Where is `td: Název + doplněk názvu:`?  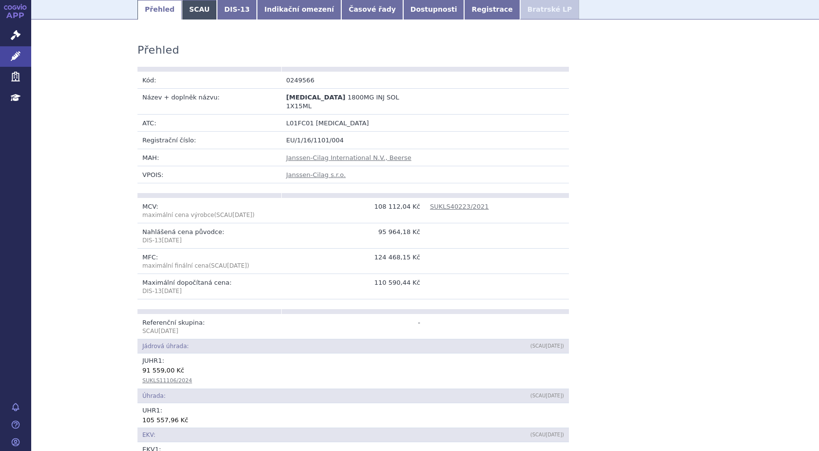 td: Název + doplněk názvu: is located at coordinates (209, 101).